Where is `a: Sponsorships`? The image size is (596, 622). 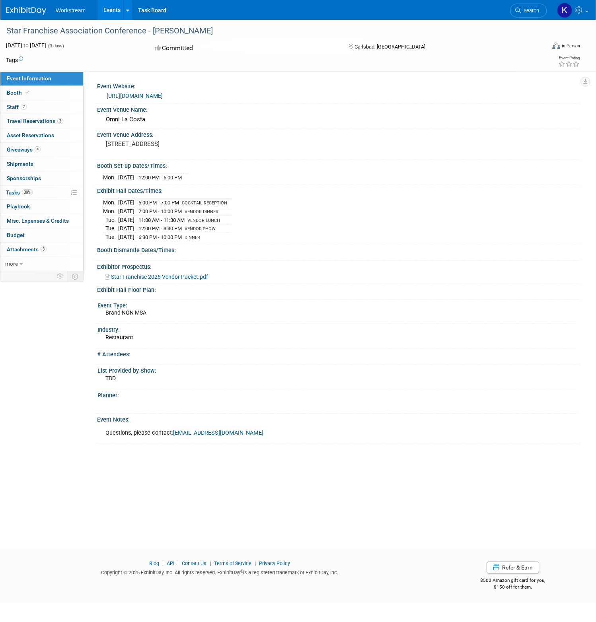 a: Sponsorships is located at coordinates (42, 178).